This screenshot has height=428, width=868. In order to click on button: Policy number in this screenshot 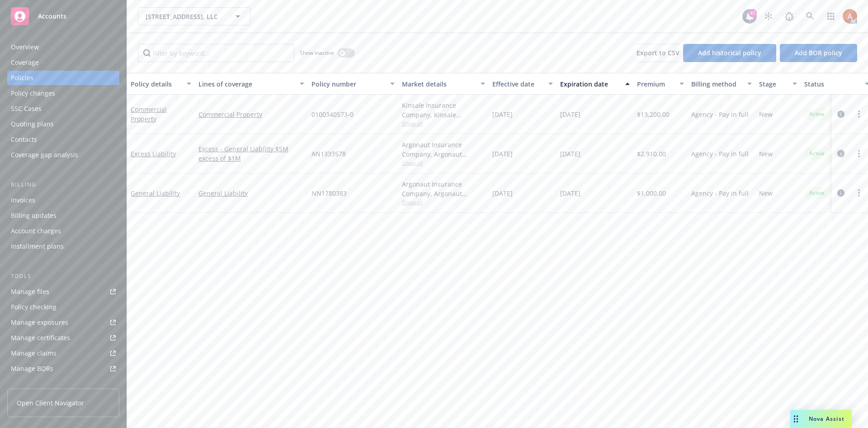, I will do `click(353, 84)`.